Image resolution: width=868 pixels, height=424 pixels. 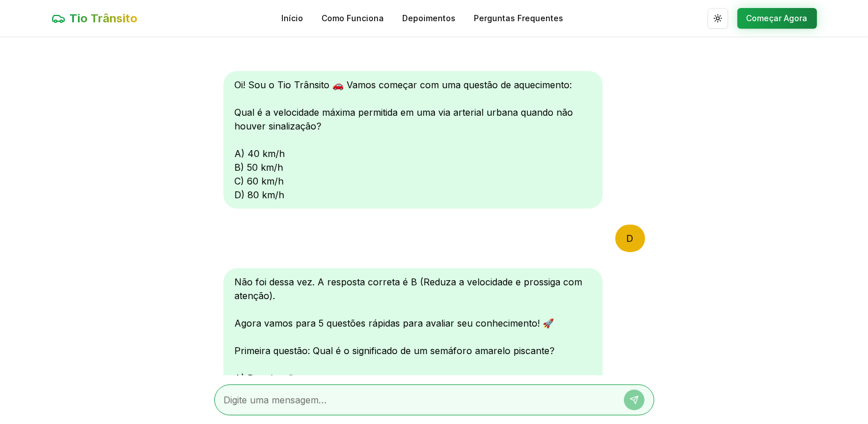 What do you see at coordinates (94, 18) in the screenshot?
I see `a: Tio Trânsito` at bounding box center [94, 18].